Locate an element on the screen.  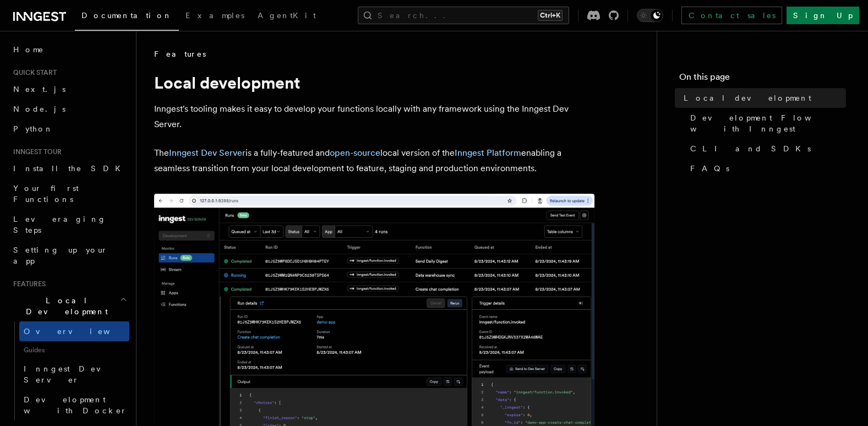
a: Documentation is located at coordinates (127, 17).